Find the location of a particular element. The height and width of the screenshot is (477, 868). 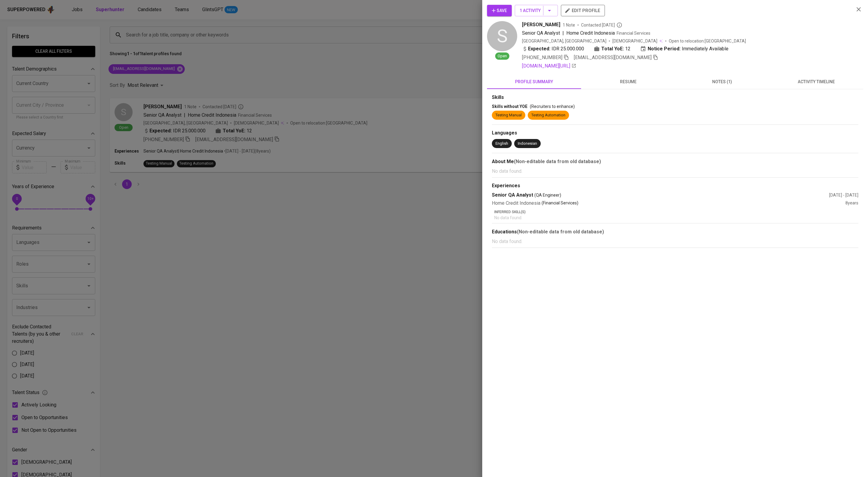

b: Total YoE: is located at coordinates (612, 49).